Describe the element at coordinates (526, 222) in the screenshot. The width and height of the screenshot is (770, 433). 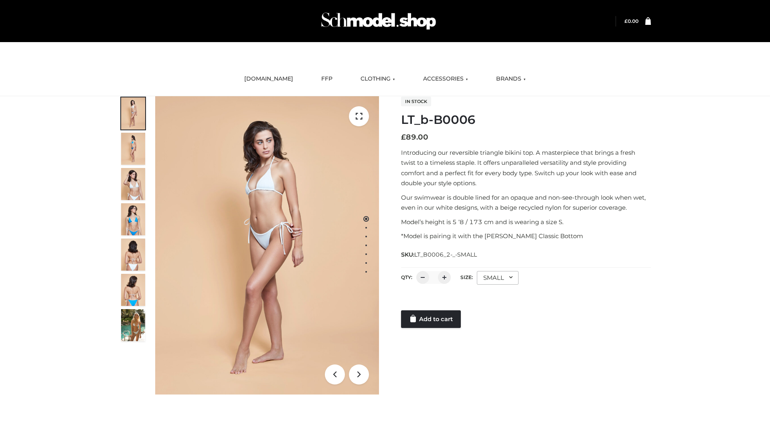
I see `p: Model’s height is 5 ‘8 / 173 cm and is wearing a size S.` at that location.